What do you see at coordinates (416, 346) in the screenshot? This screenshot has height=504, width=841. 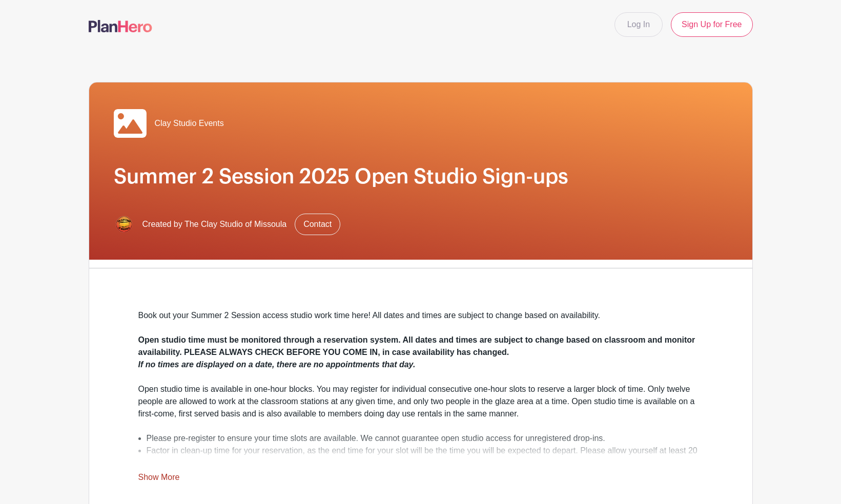 I see `strong: Open studio time must be monitored through a reservation system. All dates and times are subject ...` at bounding box center [416, 346].